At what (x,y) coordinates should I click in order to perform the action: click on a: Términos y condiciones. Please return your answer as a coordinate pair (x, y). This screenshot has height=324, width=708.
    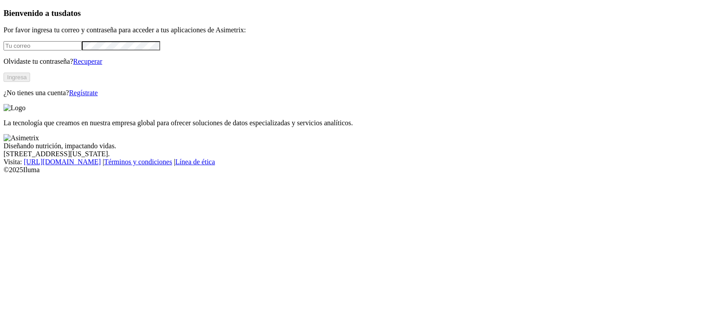
    Looking at the image, I should click on (138, 162).